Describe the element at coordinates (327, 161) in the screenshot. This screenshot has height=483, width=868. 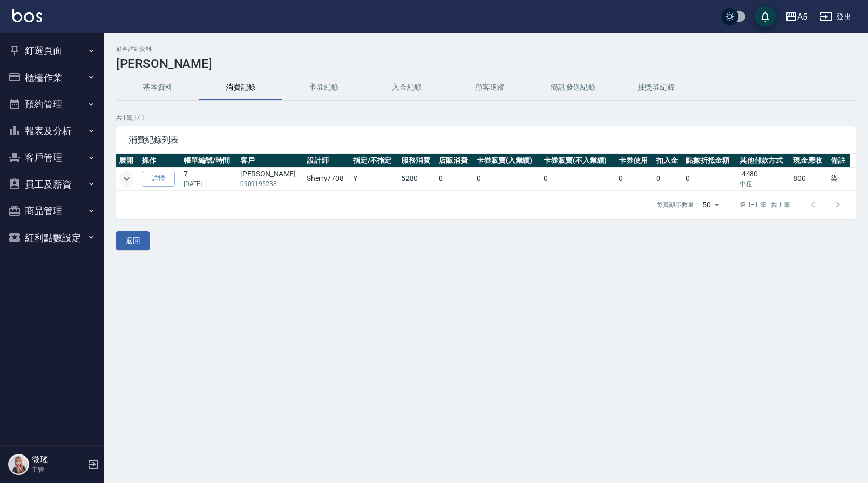
I see `th: 設計師` at that location.